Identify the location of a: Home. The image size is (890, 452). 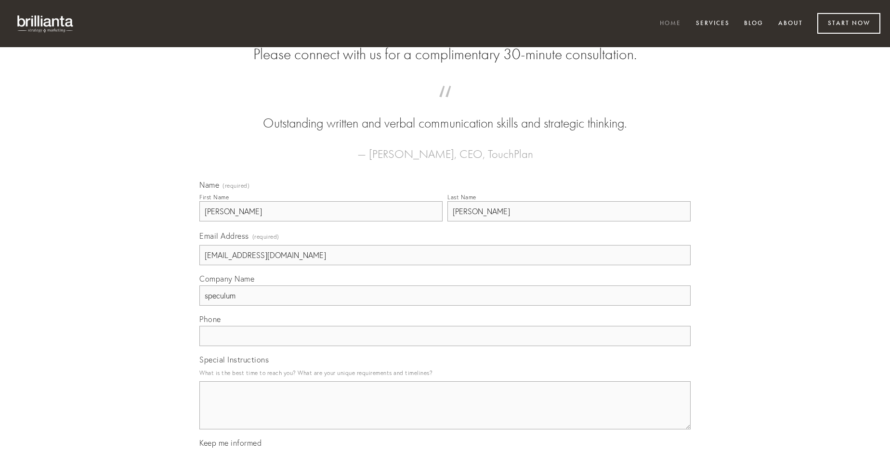
(670, 24).